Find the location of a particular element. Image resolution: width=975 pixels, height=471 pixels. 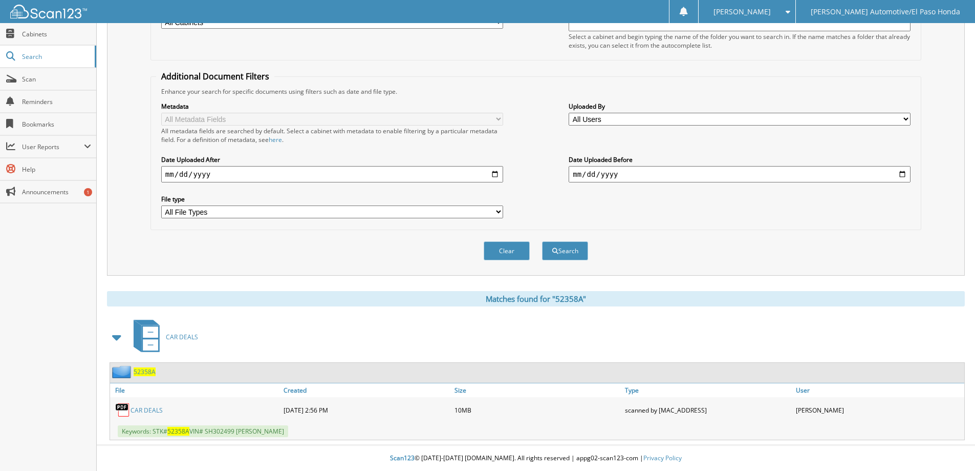

div: All metadata fields are searched by default. Select a cabinet with metadata to enable filtering b... is located at coordinates (332, 135).